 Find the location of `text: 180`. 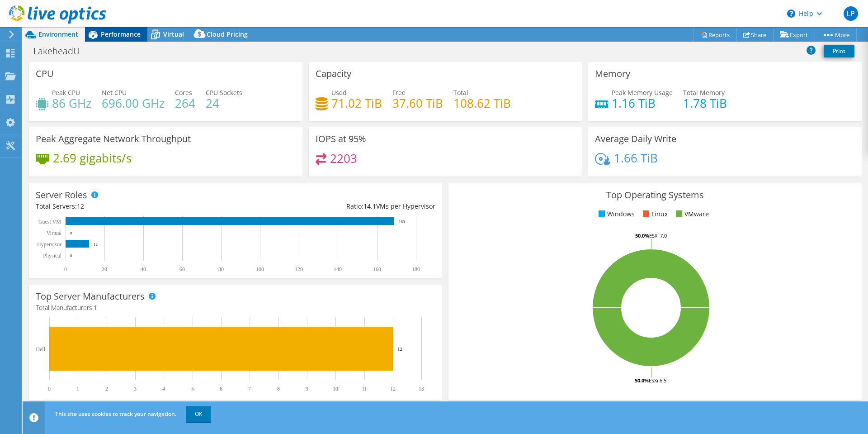

text: 180 is located at coordinates (416, 270).